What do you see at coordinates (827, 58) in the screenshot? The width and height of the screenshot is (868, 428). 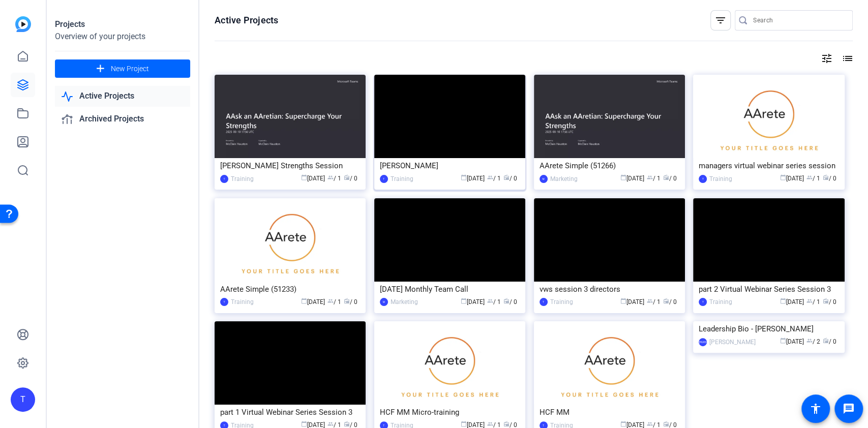 I see `mat-icon: tune` at bounding box center [827, 58].